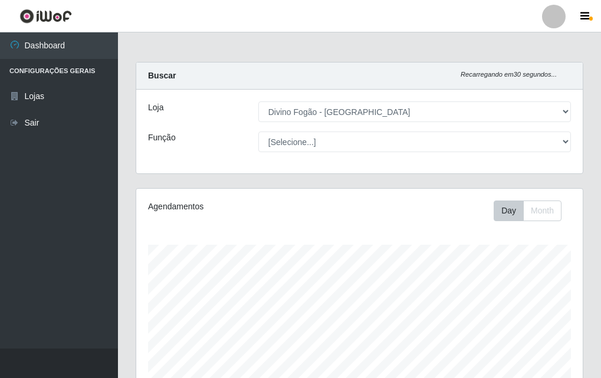 The height and width of the screenshot is (378, 601). Describe the element at coordinates (45, 16) in the screenshot. I see `img: CoreUI Logo` at that location.